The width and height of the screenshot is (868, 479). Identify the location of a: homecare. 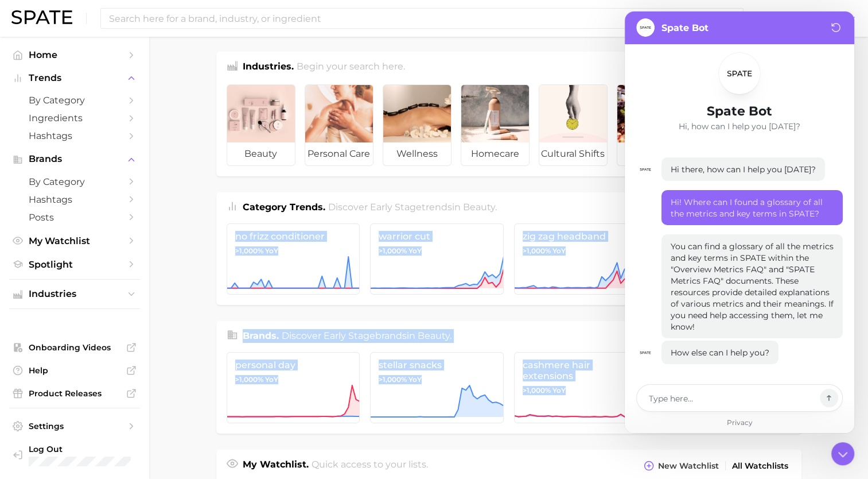
(495, 125).